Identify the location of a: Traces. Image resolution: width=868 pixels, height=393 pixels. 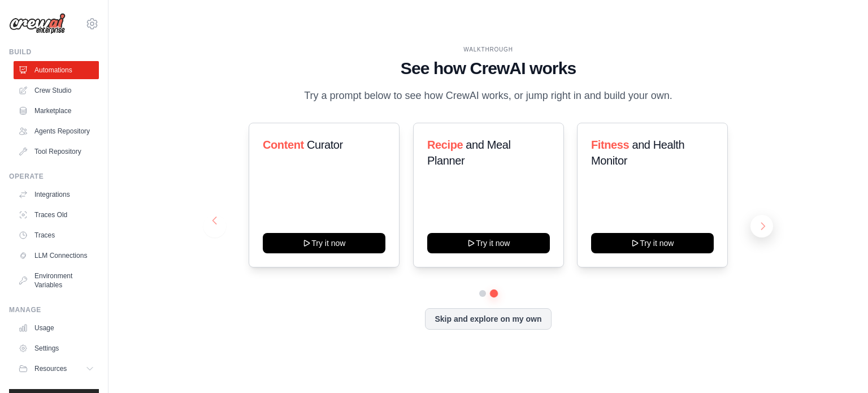
(56, 235).